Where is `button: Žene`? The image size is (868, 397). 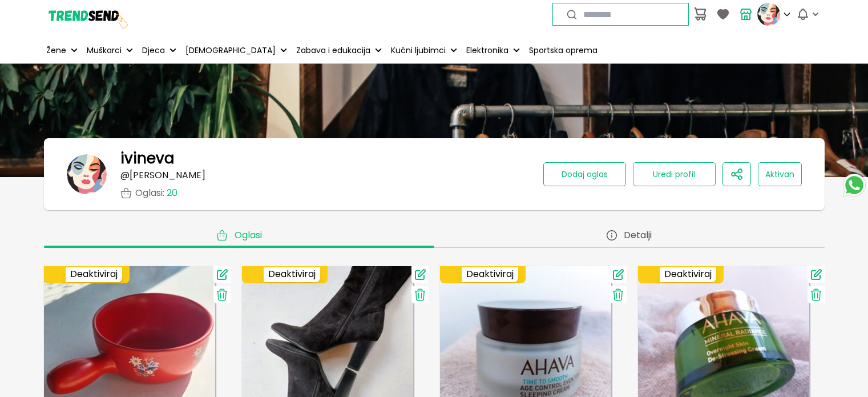
button: Žene is located at coordinates (62, 50).